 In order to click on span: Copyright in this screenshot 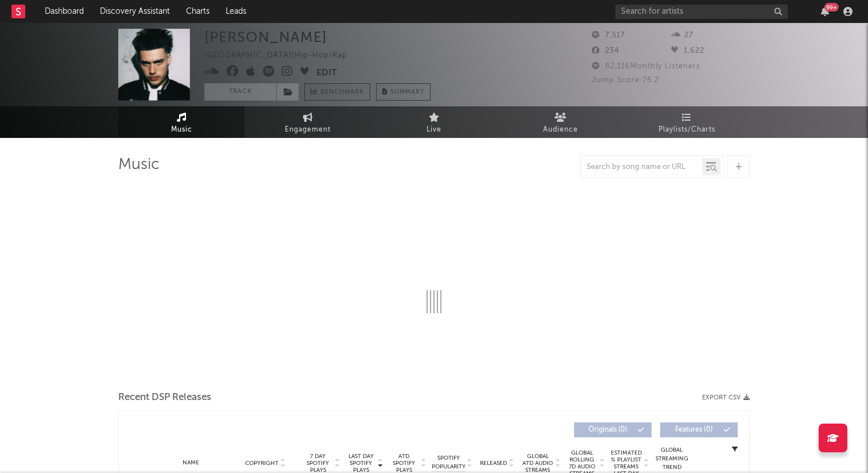, I will do `click(262, 463)`.